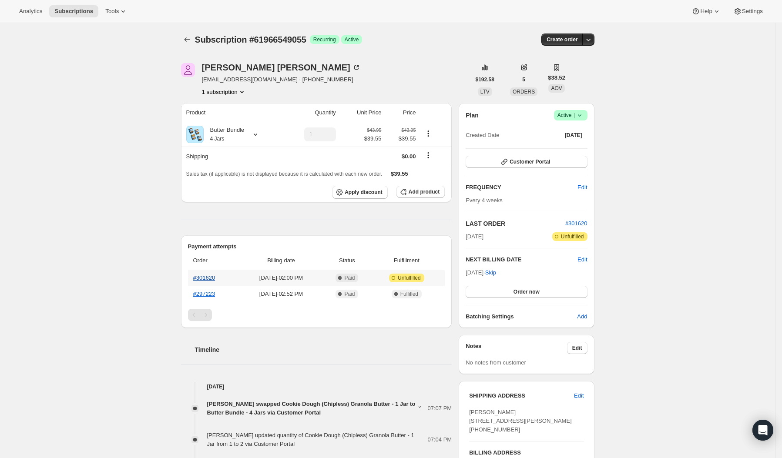  I want to click on button: Analytics, so click(30, 11).